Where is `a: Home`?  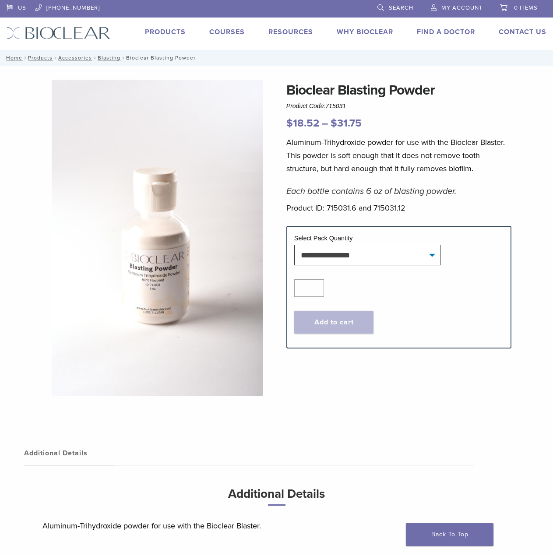
a: Home is located at coordinates (13, 58).